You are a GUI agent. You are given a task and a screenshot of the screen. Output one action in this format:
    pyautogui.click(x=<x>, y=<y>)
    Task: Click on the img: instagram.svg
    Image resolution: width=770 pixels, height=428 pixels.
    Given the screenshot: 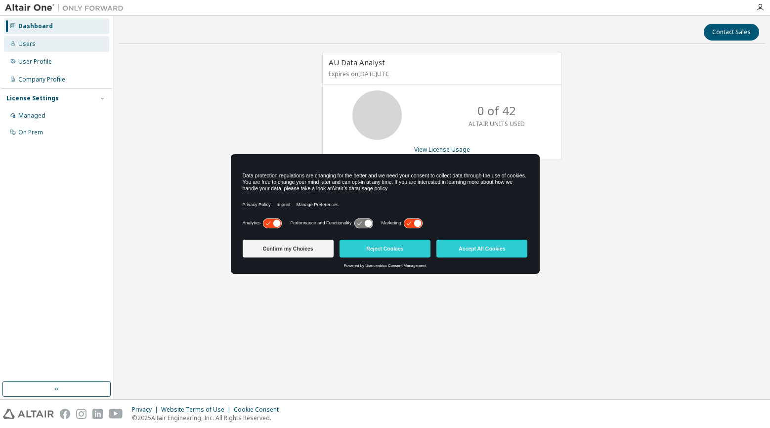 What is the action you would take?
    pyautogui.click(x=81, y=414)
    